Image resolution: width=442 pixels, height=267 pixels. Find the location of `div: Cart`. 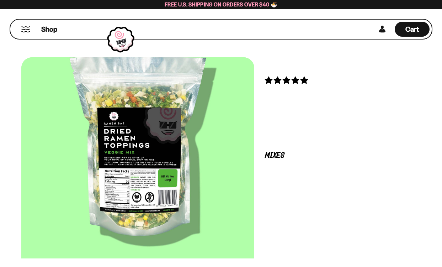

div: Cart is located at coordinates (412, 29).